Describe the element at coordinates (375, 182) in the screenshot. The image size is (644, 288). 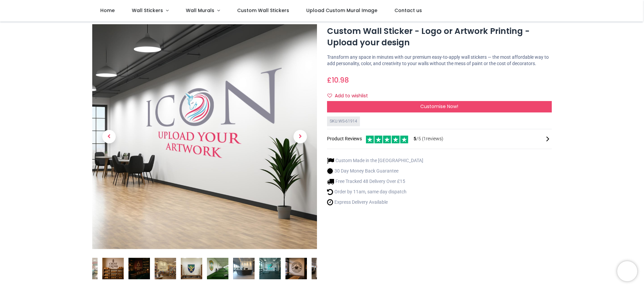
I see `li: Free Tracked 48 Delivery Over £15` at that location.